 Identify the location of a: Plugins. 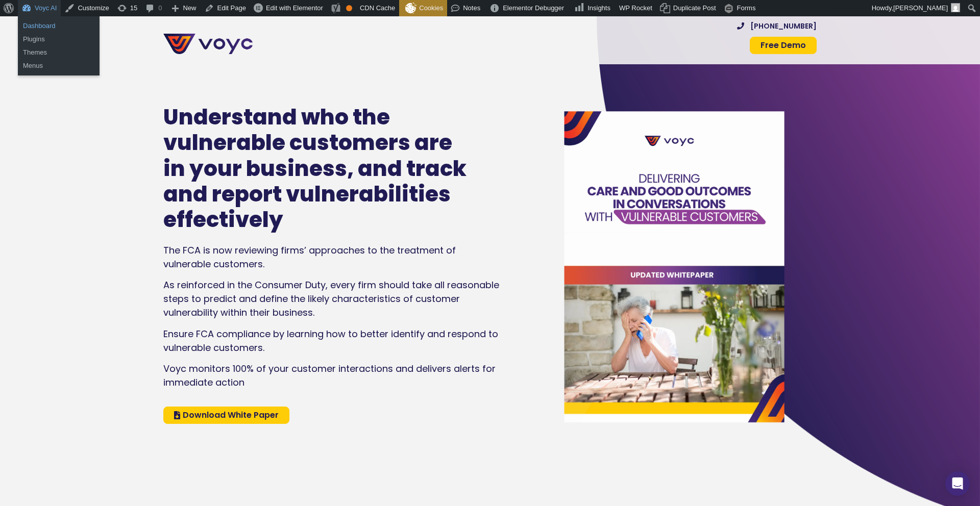
(59, 39).